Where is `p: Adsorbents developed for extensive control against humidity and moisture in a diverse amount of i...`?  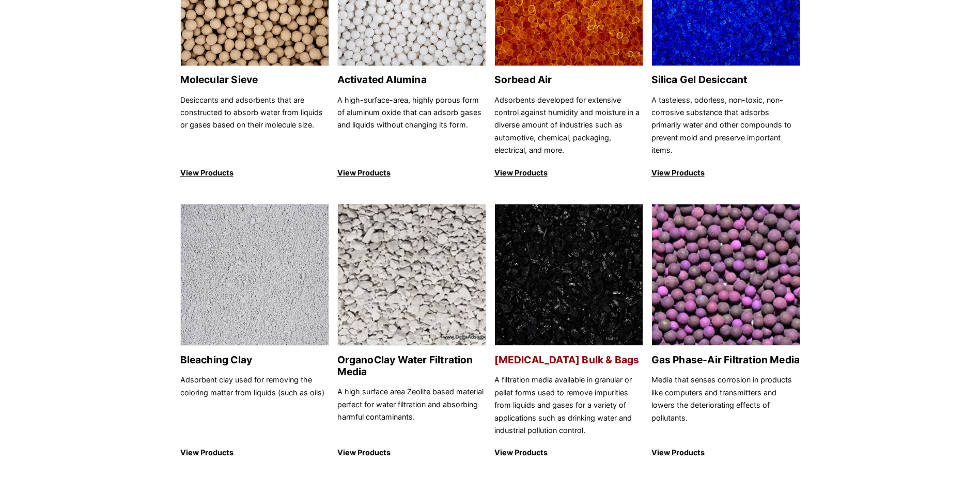 p: Adsorbents developed for extensive control against humidity and moisture in a diverse amount of i... is located at coordinates (568, 125).